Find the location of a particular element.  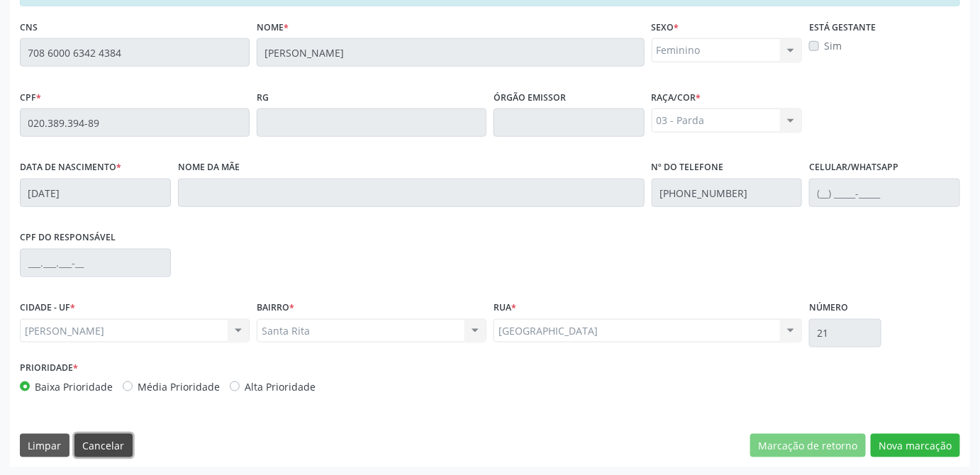

label: Órgão emissor is located at coordinates (530, 97).